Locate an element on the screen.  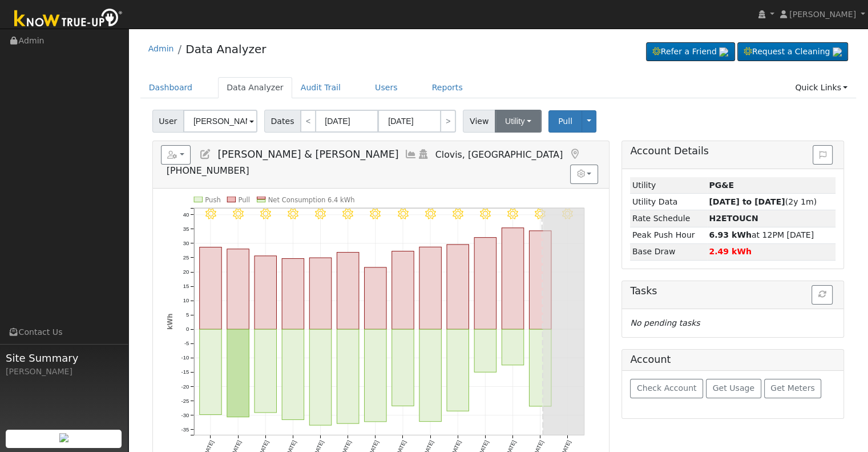
i: 8/06 - Clear is located at coordinates (402, 213).